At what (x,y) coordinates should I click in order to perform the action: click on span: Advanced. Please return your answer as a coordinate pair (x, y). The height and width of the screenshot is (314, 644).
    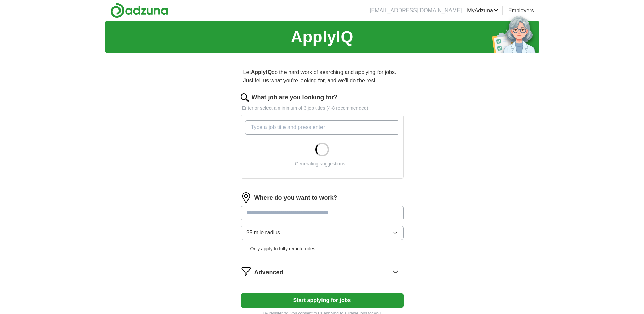
    Looking at the image, I should click on (269, 272).